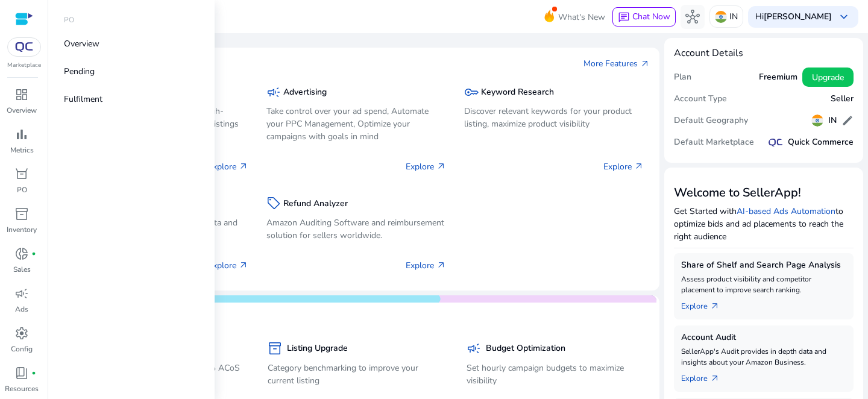 The image size is (868, 399). Describe the element at coordinates (711, 121) in the screenshot. I see `h5: Default Geography` at that location.